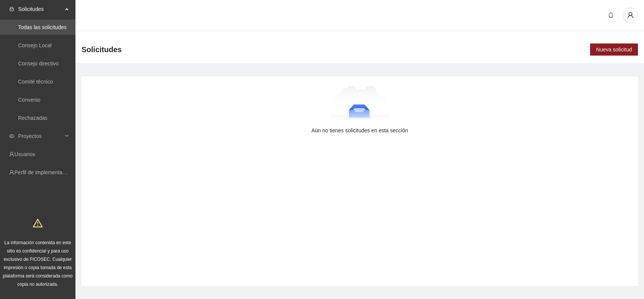 The width and height of the screenshot is (644, 299). What do you see at coordinates (359, 130) in the screenshot?
I see `div: Aún no tienes solicitudes en esta sección` at bounding box center [359, 130].